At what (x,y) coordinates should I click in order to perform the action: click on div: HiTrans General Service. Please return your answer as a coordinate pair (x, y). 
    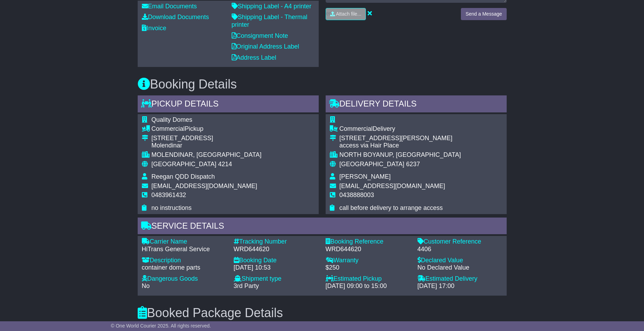
    Looking at the image, I should click on (184, 250).